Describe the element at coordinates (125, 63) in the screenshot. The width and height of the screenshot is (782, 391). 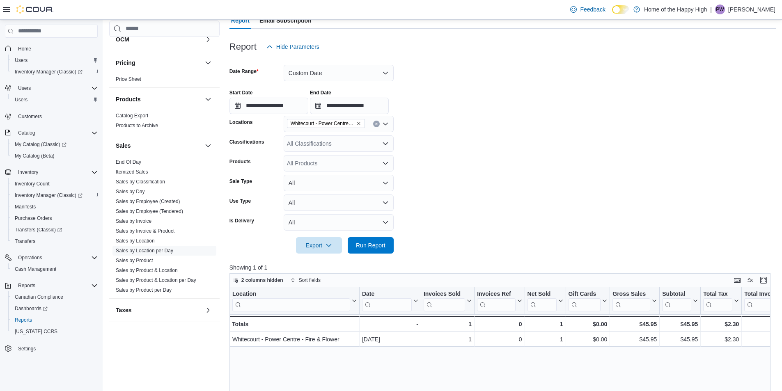
I see `h3: Pricing` at that location.